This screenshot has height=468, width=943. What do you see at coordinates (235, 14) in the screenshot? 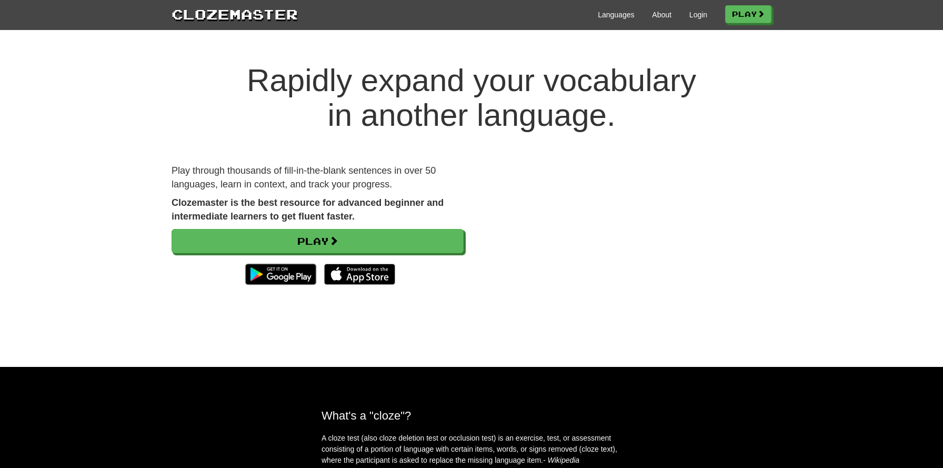
I see `a: Clozemaster` at bounding box center [235, 14].